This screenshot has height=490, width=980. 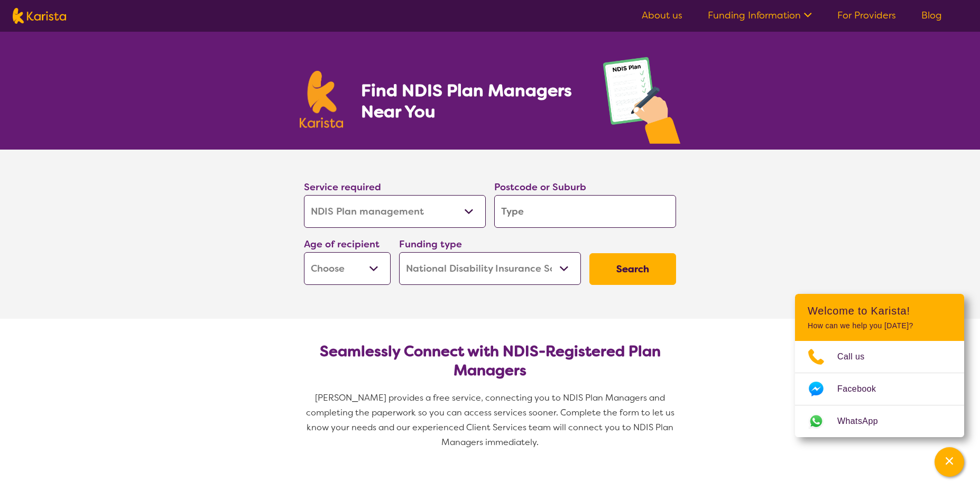 I want to click on label: Age of recipient, so click(x=341, y=245).